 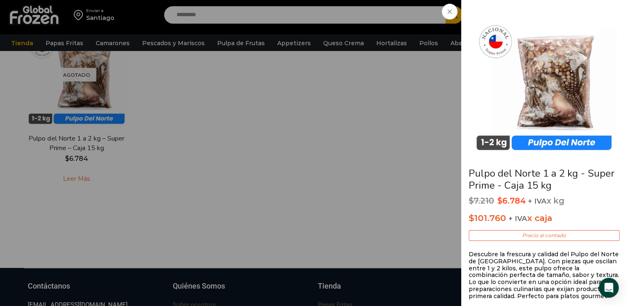 I want to click on p: Precio al contado, so click(x=544, y=235).